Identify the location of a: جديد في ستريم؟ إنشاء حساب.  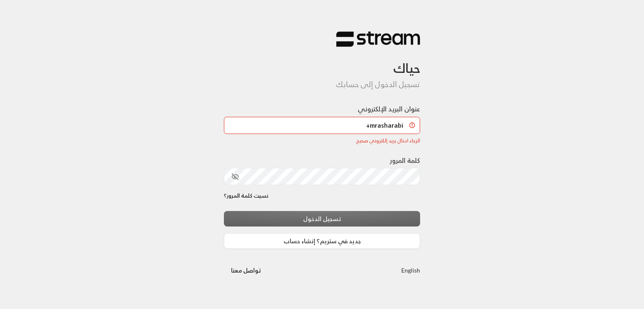
(322, 241).